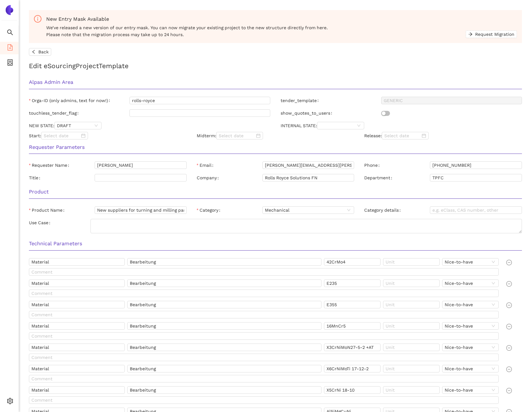 The height and width of the screenshot is (412, 532). I want to click on button: show_quotes_to_users, so click(385, 113).